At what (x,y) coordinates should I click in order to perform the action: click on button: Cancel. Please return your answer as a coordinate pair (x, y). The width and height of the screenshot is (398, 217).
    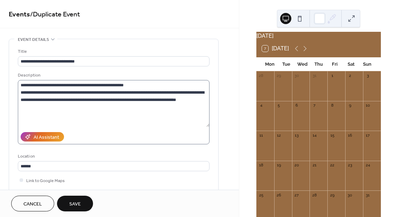
    Looking at the image, I should click on (32, 203).